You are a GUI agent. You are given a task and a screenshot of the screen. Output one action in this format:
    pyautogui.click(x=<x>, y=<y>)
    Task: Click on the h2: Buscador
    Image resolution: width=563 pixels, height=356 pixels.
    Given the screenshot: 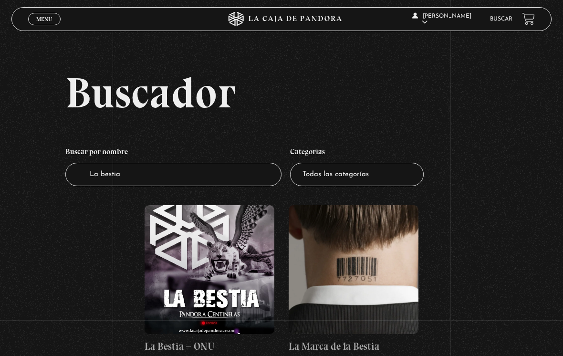 What is the action you would take?
    pyautogui.click(x=308, y=92)
    